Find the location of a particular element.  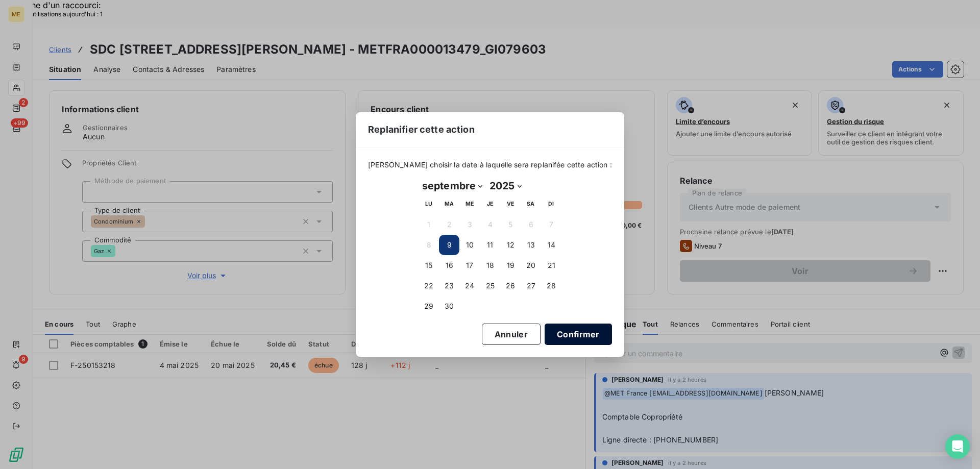

button: 8 is located at coordinates (429, 245).